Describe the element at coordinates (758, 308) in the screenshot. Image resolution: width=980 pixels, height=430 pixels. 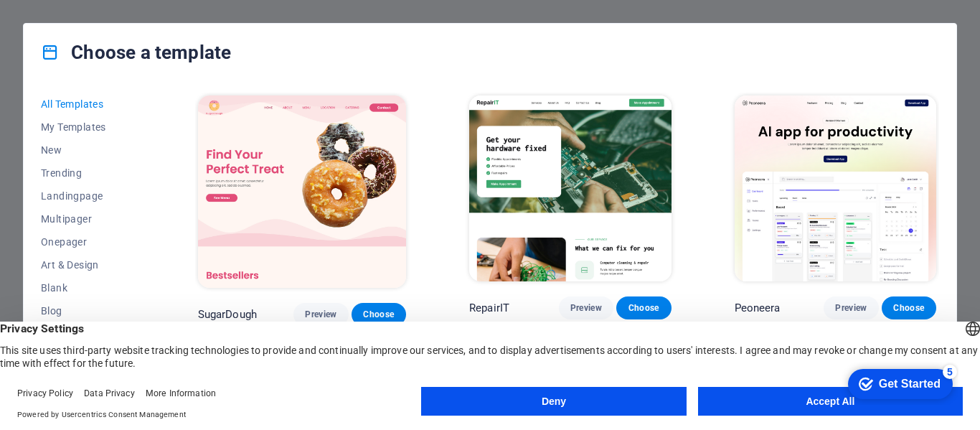
I see `p: Peoneera` at that location.